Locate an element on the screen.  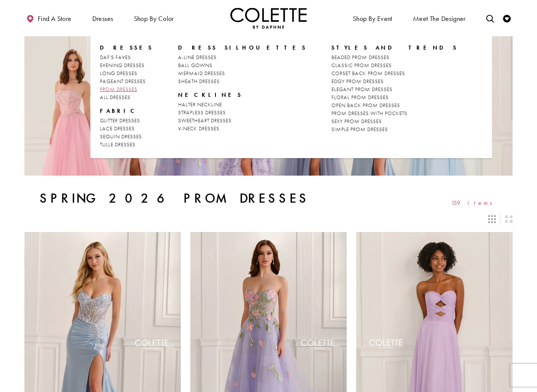
a: V-NECK DRESSES is located at coordinates (242, 129).